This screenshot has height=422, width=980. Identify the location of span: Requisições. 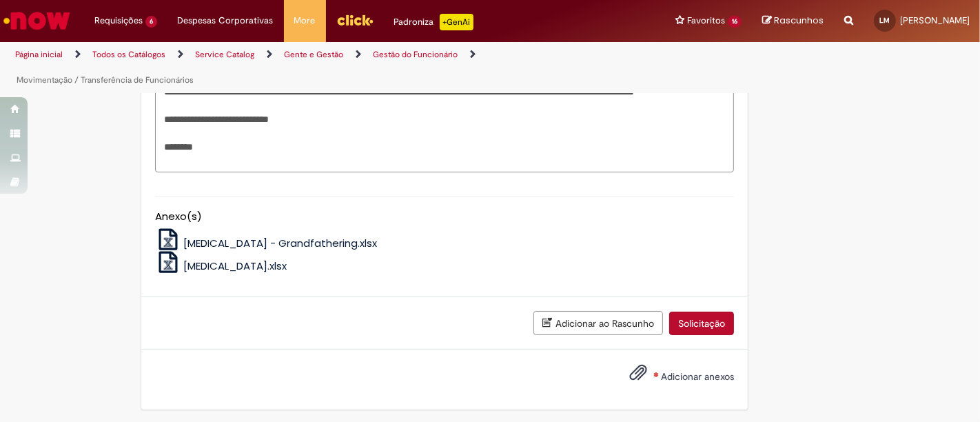
(119, 21).